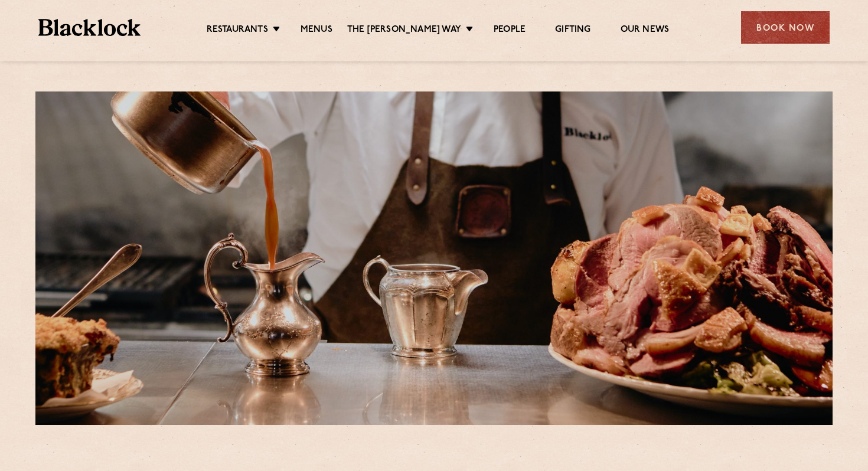  I want to click on a: Our News, so click(645, 31).